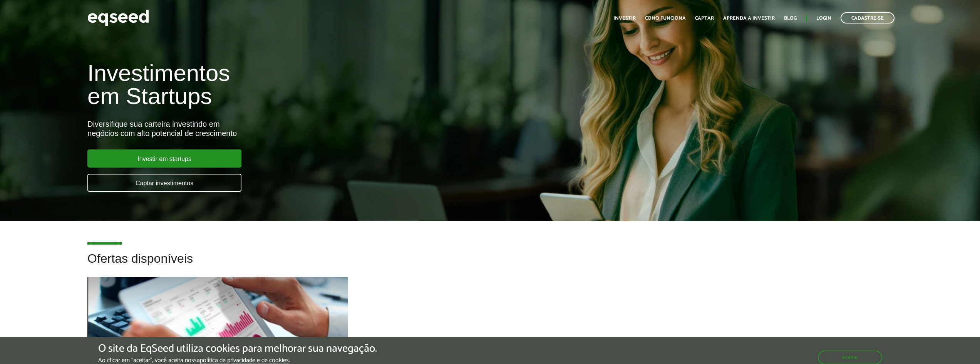  I want to click on img: EqSeed, so click(118, 18).